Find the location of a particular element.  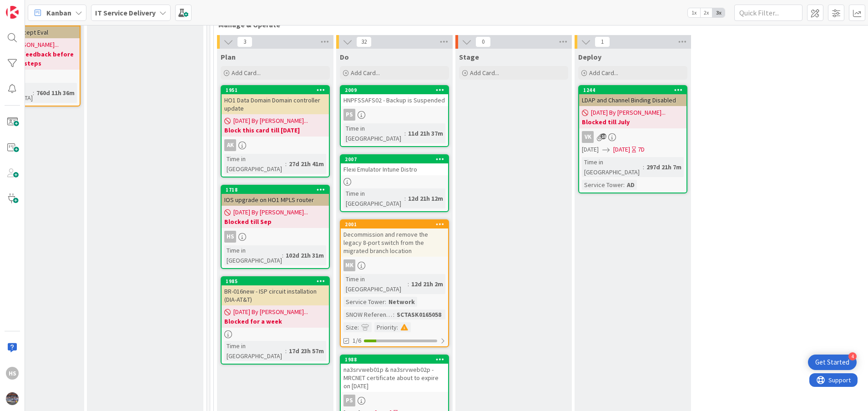

span: Deploy is located at coordinates (590, 57).